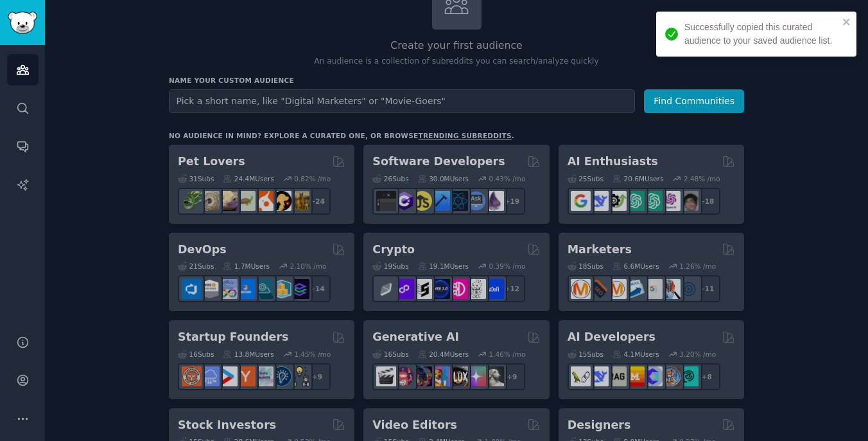 The image size is (868, 441). What do you see at coordinates (847, 22) in the screenshot?
I see `button: close` at bounding box center [847, 22].